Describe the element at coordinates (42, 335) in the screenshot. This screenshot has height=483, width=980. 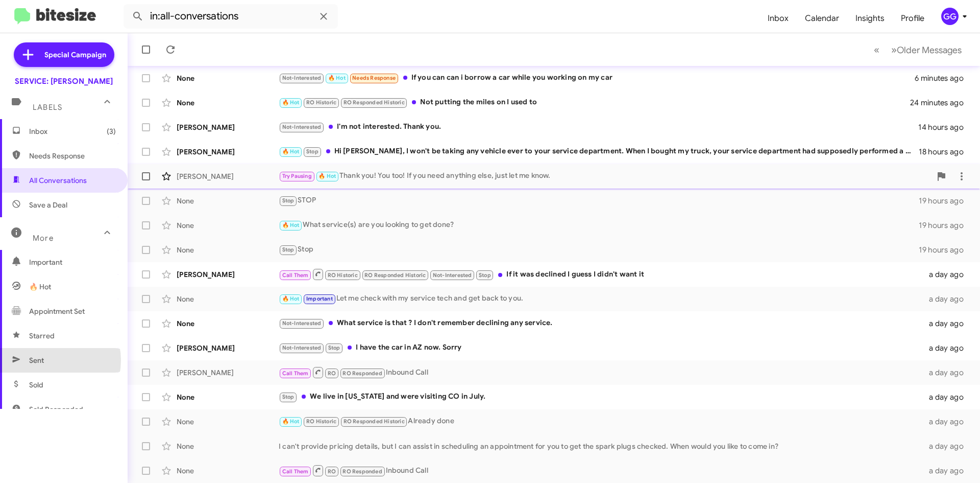
I see `span: Starred` at that location.